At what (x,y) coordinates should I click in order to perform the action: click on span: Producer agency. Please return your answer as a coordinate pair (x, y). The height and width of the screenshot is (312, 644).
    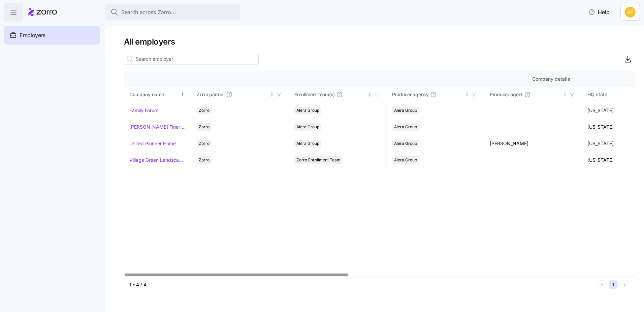
    Looking at the image, I should click on (410, 95).